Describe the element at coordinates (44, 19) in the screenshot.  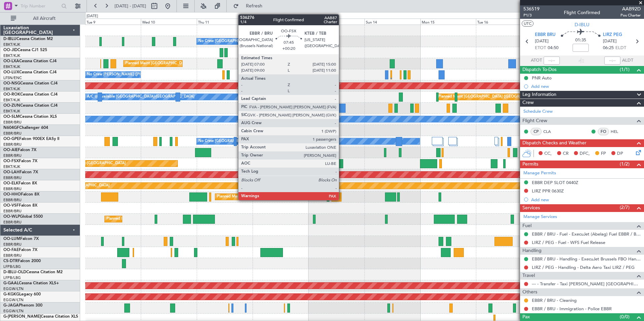
I see `span: All Aircraft` at that location.